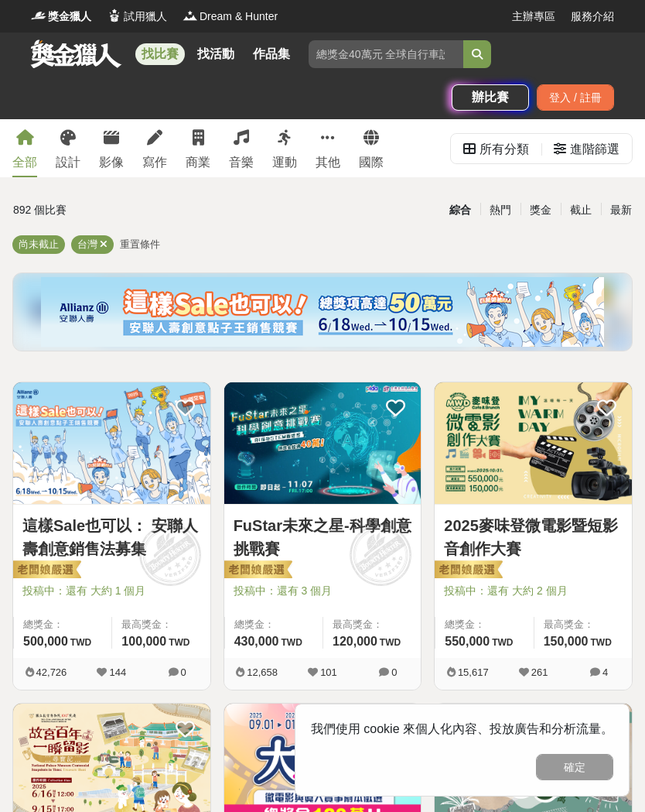 The image size is (645, 812). Describe the element at coordinates (355, 641) in the screenshot. I see `span: 120,000` at that location.